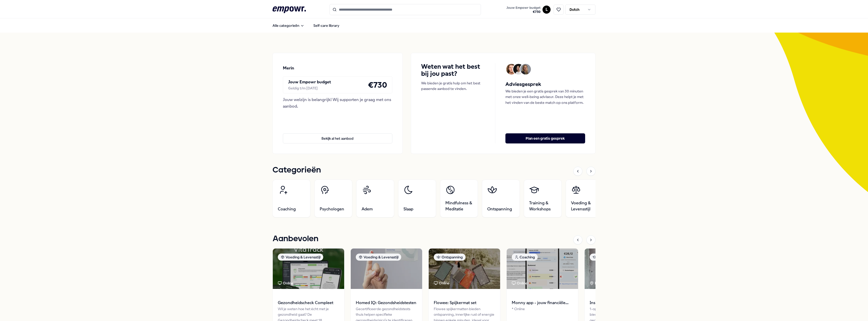 This screenshot has width=868, height=321. Describe the element at coordinates (309, 82) in the screenshot. I see `p: Jouw Empowr budget` at that location.